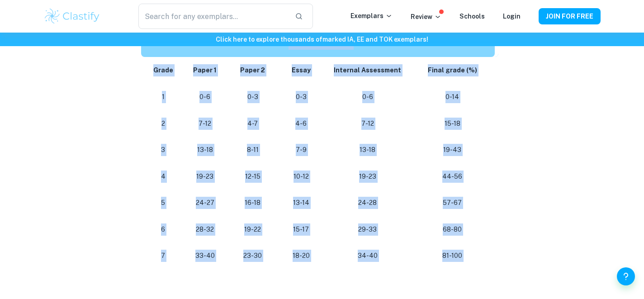  Describe the element at coordinates (205, 70) in the screenshot. I see `strong: Paper 1` at that location.